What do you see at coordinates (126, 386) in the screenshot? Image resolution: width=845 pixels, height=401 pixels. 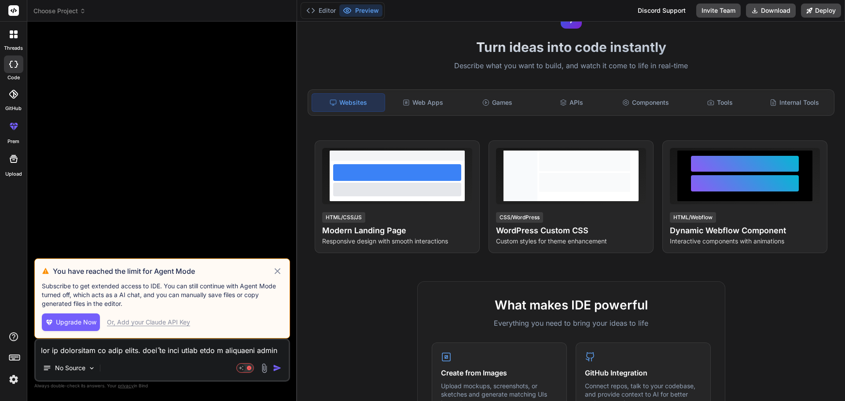 I see `span: privacy` at bounding box center [126, 386].